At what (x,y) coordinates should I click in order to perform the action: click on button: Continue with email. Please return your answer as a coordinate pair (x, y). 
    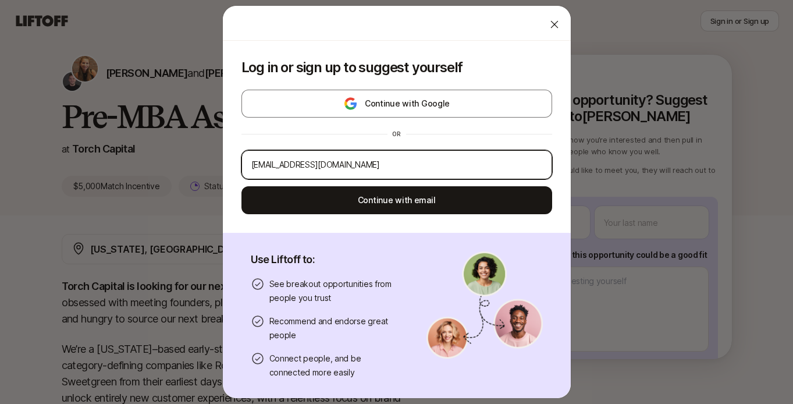
    Looking at the image, I should click on (397, 200).